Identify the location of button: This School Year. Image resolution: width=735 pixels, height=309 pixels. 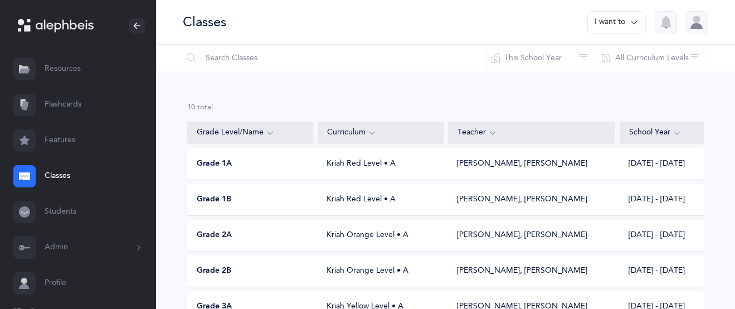
(541, 58).